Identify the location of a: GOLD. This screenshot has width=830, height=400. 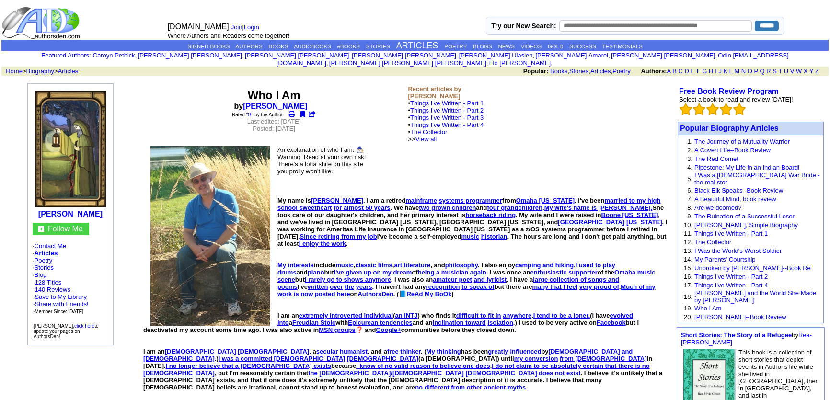
(555, 46).